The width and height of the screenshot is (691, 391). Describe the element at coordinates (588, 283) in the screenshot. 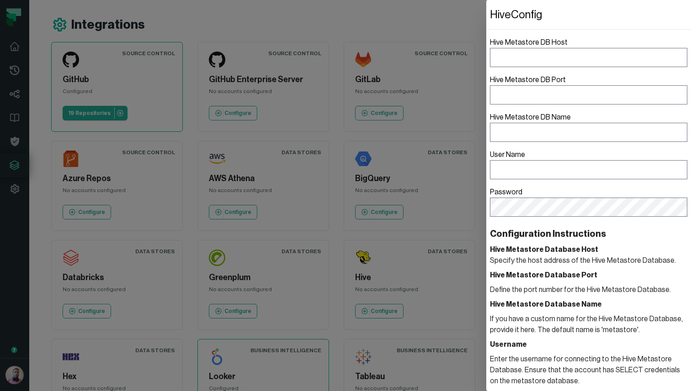

I see `section: Define the port number for the Hive Metastore Database.` at that location.